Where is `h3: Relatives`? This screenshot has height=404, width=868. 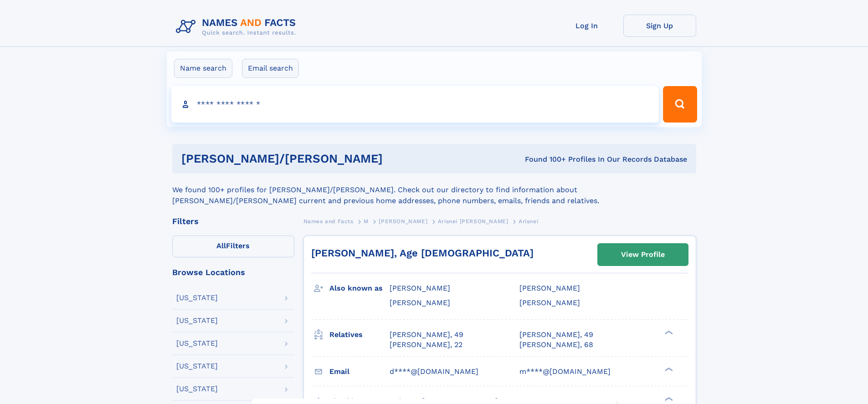 h3: Relatives is located at coordinates (360, 335).